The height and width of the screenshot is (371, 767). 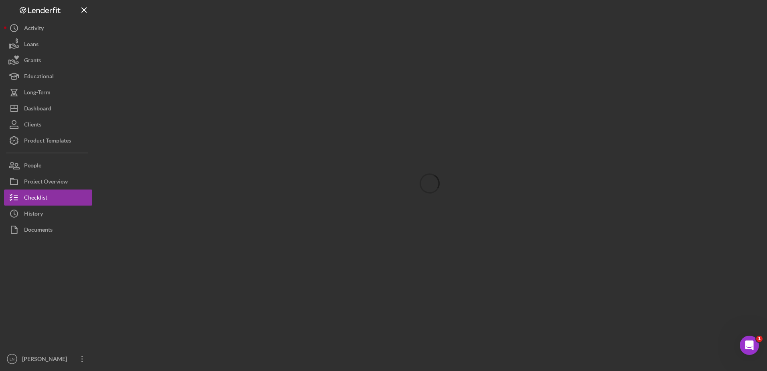 What do you see at coordinates (48, 108) in the screenshot?
I see `button: Dashboard` at bounding box center [48, 108].